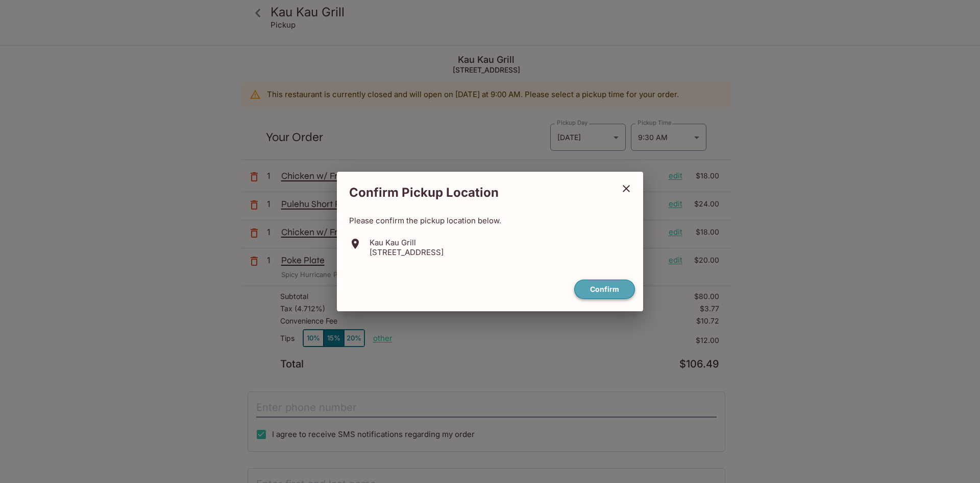 The image size is (980, 483). Describe the element at coordinates (626, 189) in the screenshot. I see `button: close` at that location.